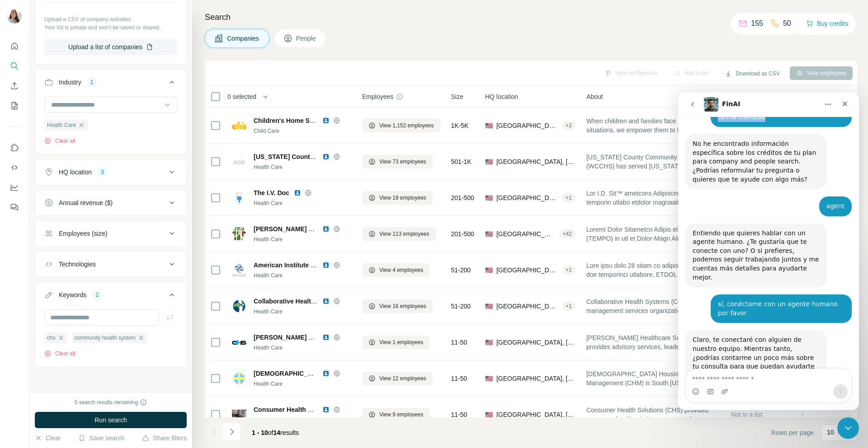 The height and width of the screenshot is (448, 868). Describe the element at coordinates (323, 265) in the screenshot. I see `span: American Institute for Healthcare Management` at that location.